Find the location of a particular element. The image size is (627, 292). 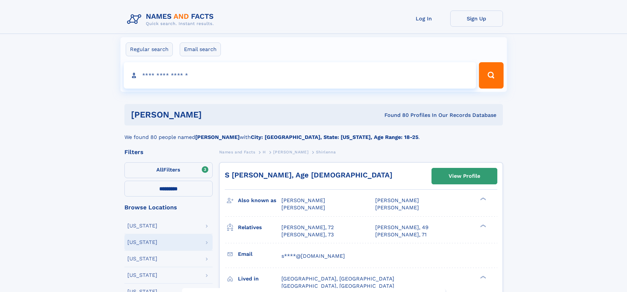

label: Filters is located at coordinates (169, 170).